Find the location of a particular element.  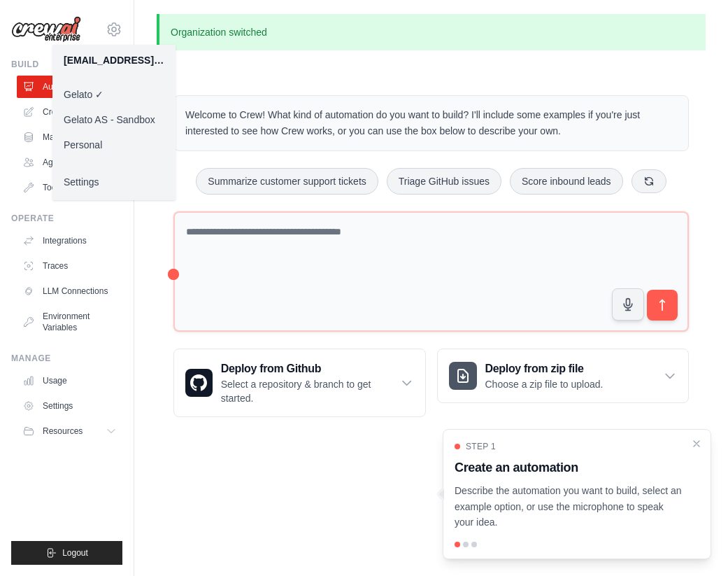

div: Manage is located at coordinates (66, 358).